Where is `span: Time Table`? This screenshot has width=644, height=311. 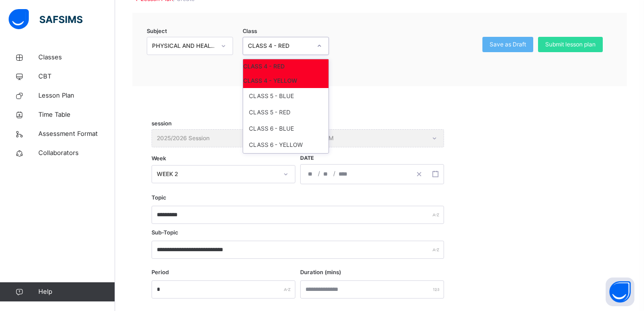
span: Time Table is located at coordinates (77, 115).